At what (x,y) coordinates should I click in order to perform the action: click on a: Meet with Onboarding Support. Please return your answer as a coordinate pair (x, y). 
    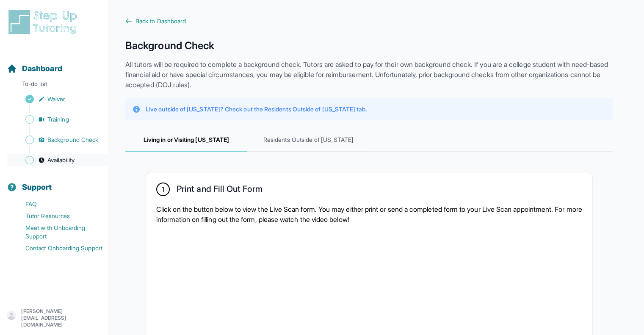
    Looking at the image, I should click on (57, 232).